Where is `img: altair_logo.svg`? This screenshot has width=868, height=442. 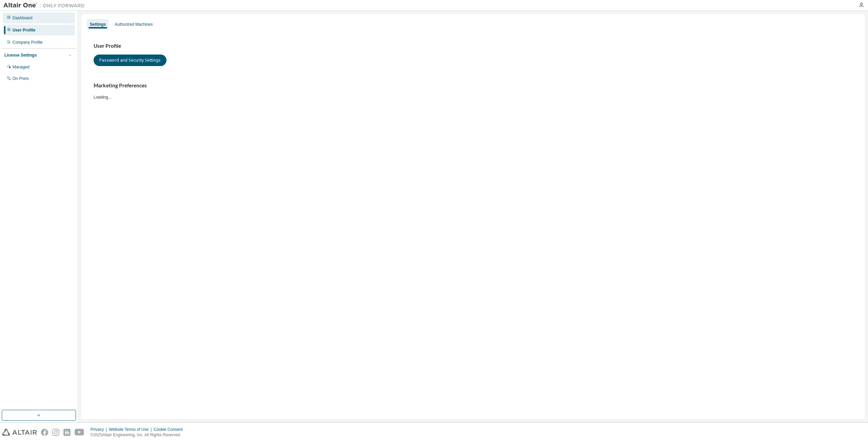 img: altair_logo.svg is located at coordinates (20, 432).